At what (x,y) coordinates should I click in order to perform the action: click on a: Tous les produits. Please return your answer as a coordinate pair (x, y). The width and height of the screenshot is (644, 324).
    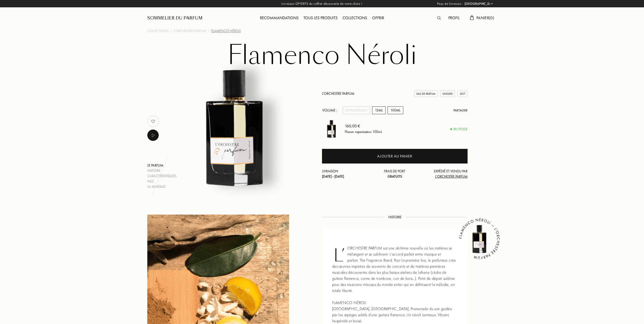
    Looking at the image, I should click on (320, 18).